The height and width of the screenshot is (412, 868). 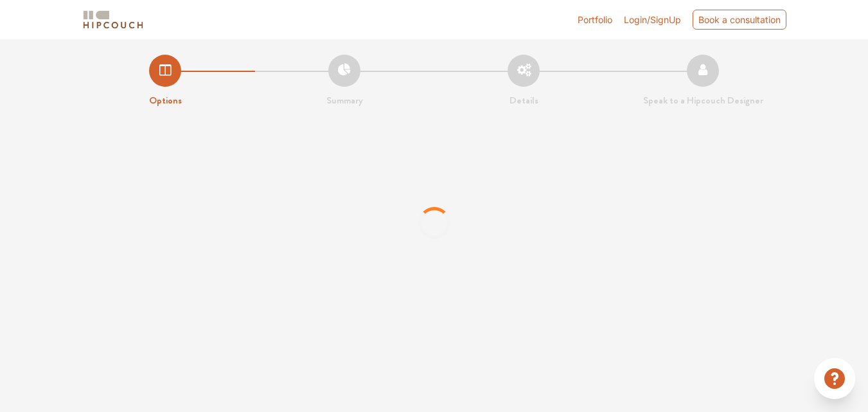 I want to click on strong: Options, so click(x=166, y=100).